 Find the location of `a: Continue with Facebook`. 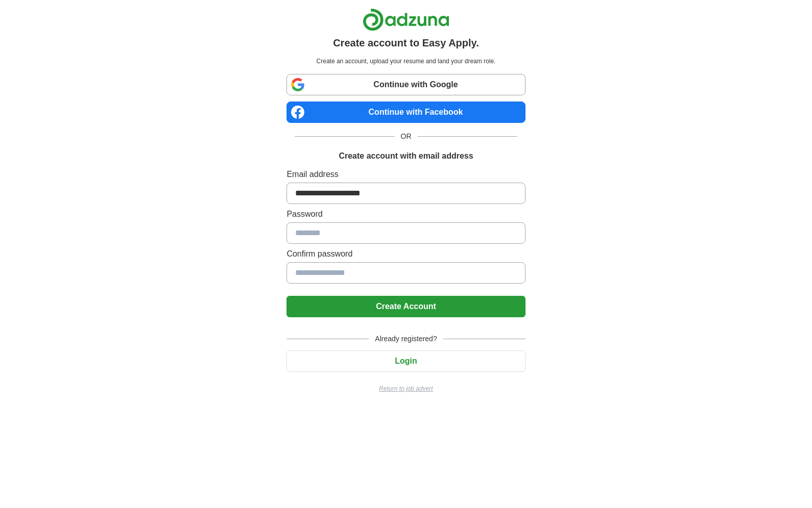

a: Continue with Facebook is located at coordinates (405, 112).